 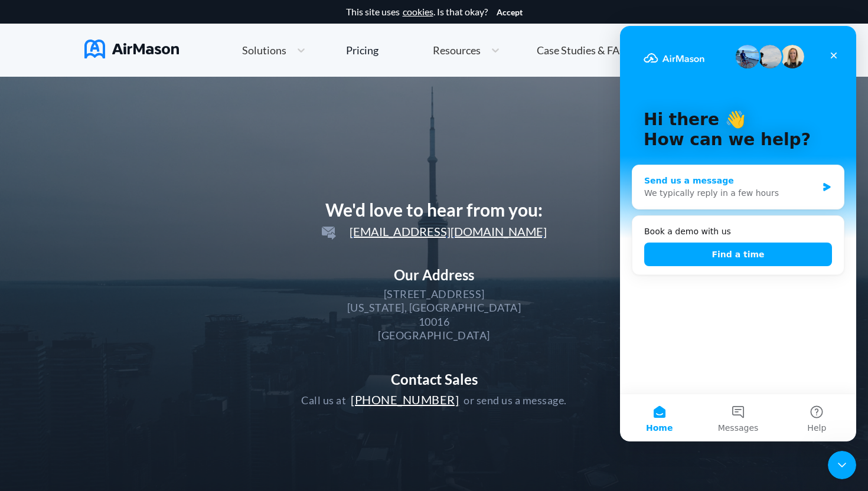 What do you see at coordinates (197, 402) in the screenshot?
I see `span: Help` at bounding box center [197, 402].